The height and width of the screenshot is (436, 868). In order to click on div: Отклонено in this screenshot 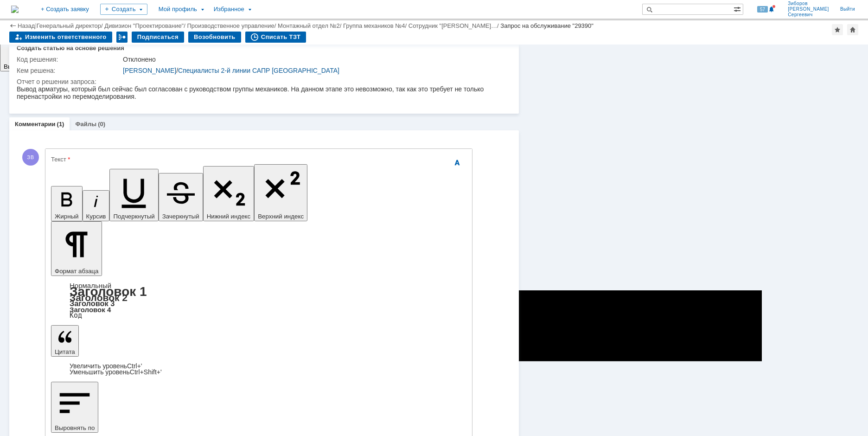, I will do `click(314, 59)`.